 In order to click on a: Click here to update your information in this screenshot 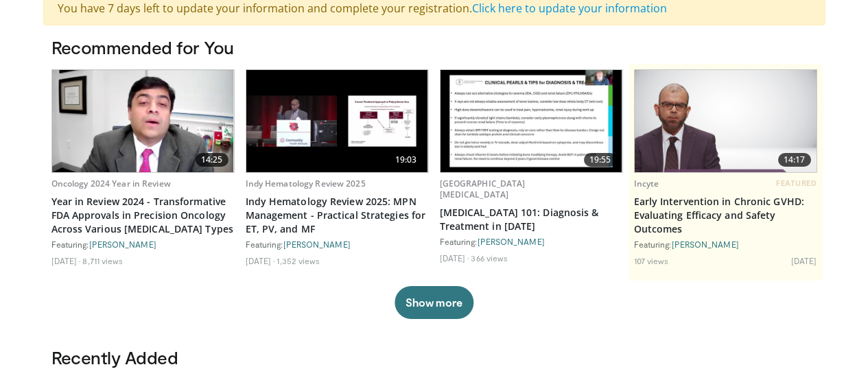, I will do `click(569, 8)`.